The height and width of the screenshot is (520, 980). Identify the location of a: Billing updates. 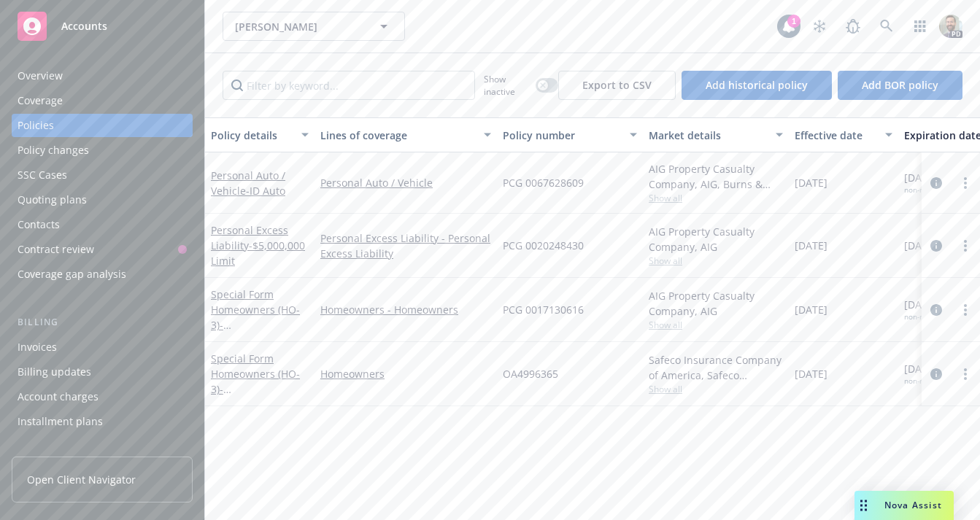
(103, 372).